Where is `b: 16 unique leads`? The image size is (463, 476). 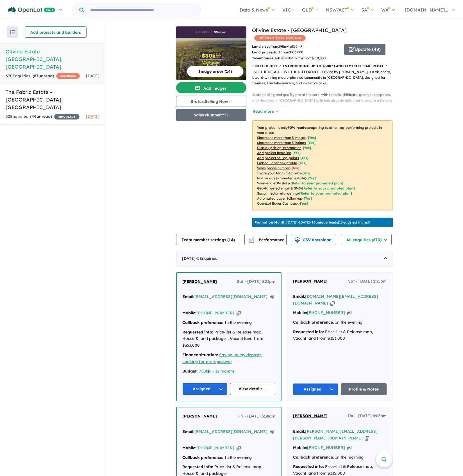 b: 16 unique leads is located at coordinates (325, 222).